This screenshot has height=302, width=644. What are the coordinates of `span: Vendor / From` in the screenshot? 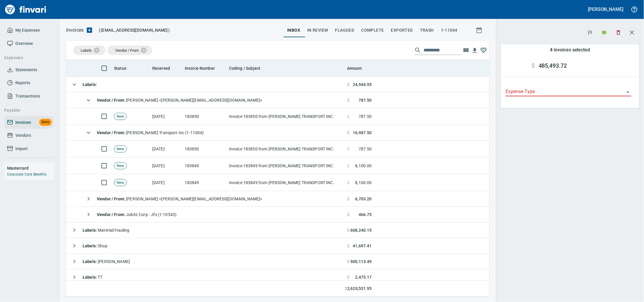 It's located at (127, 50).